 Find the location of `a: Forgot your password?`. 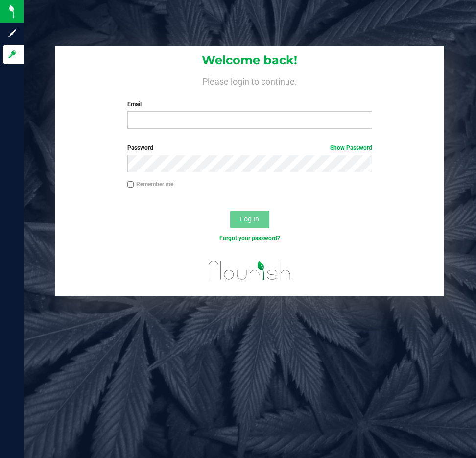

a: Forgot your password? is located at coordinates (249, 238).